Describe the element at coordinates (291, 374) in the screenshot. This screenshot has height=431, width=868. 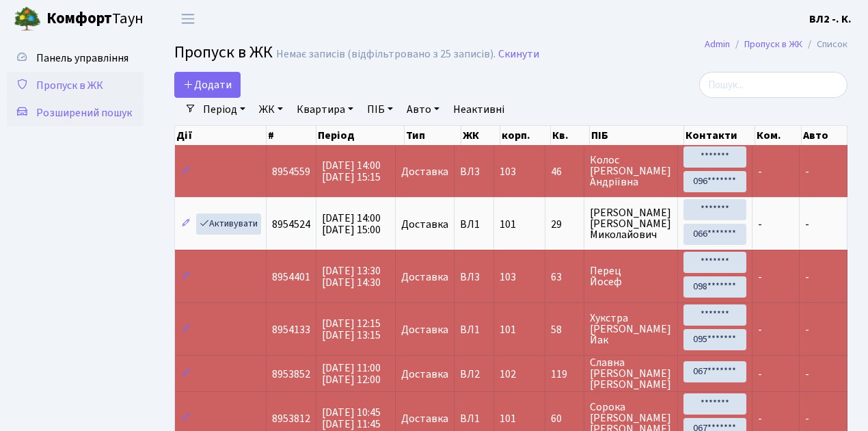
I see `span: 8953852` at that location.